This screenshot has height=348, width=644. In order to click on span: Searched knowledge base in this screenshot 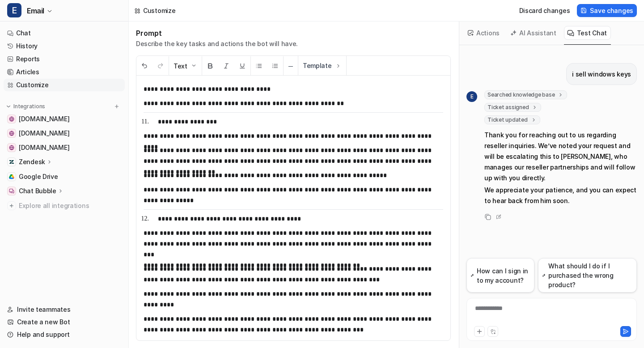, I will do `click(526, 95)`.